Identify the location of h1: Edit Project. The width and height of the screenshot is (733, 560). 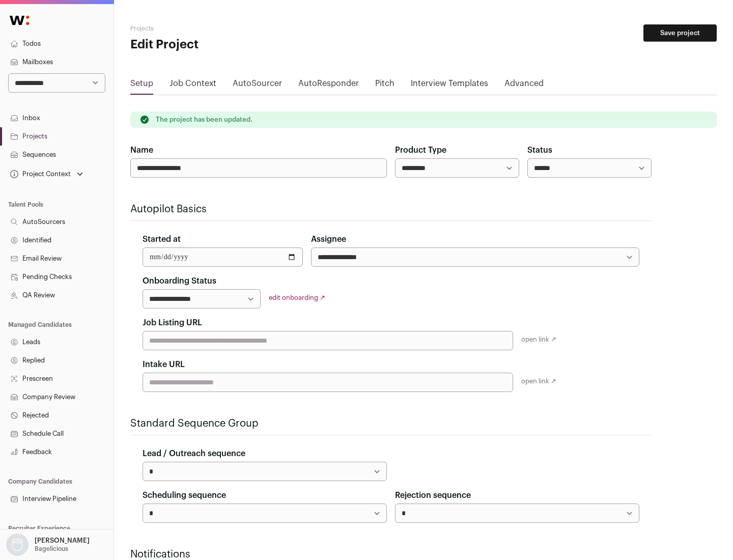
(228, 45).